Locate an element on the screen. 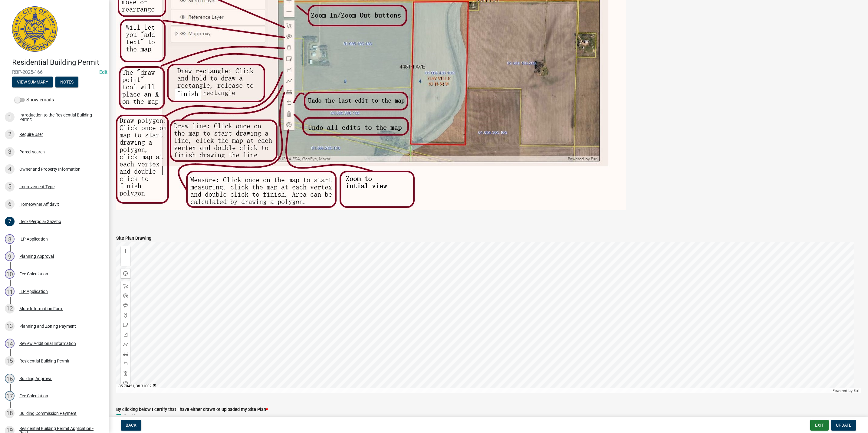  div: Building Approval is located at coordinates (36, 378).